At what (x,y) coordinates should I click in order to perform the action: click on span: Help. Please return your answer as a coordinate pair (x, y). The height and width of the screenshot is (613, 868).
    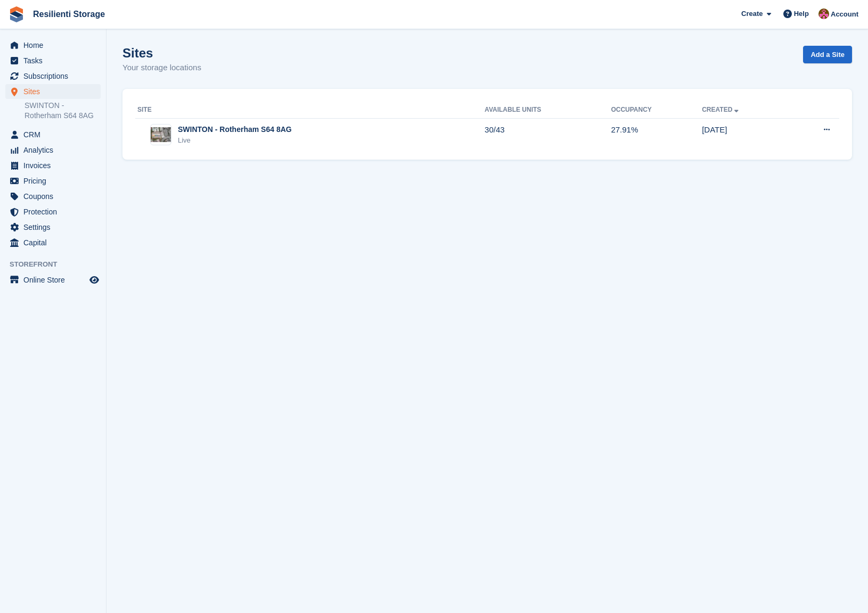
    Looking at the image, I should click on (801, 14).